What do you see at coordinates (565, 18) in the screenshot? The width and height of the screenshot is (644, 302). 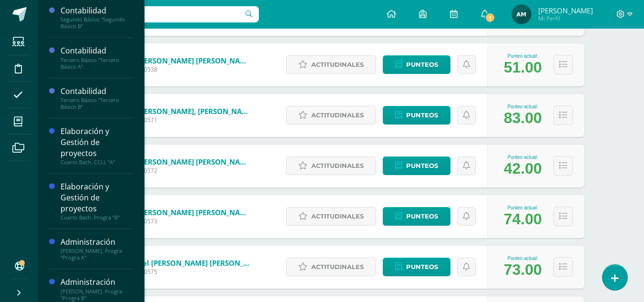 I see `span: Mi Perfil` at bounding box center [565, 18].